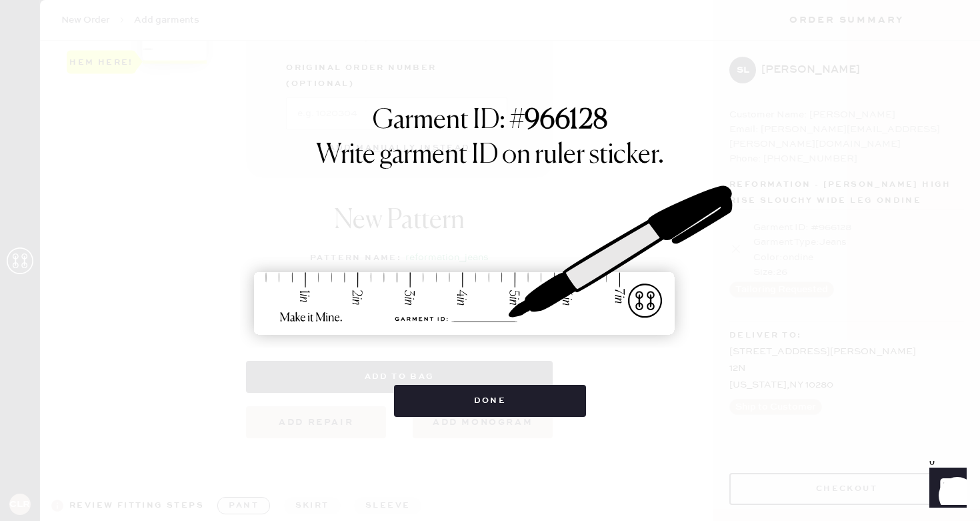 The height and width of the screenshot is (521, 980). What do you see at coordinates (490, 122) in the screenshot?
I see `h1: Garment ID: #` at bounding box center [490, 122].